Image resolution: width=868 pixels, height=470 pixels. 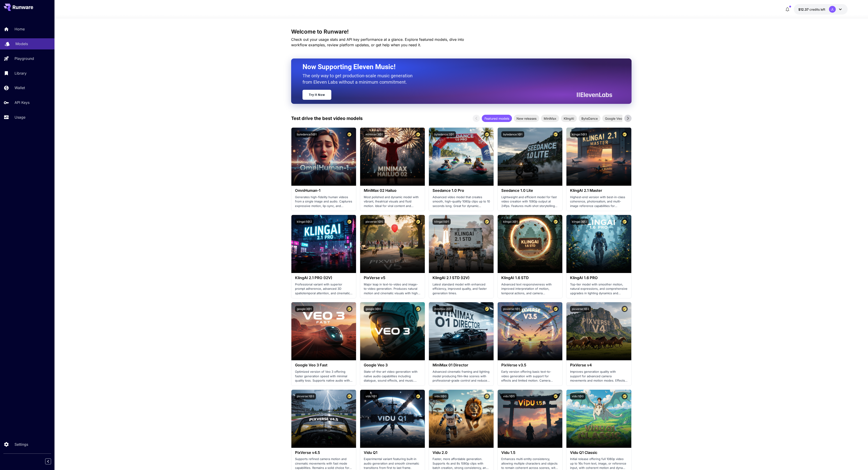 What do you see at coordinates (511, 309) in the screenshot?
I see `button: pixverse:1@1` at bounding box center [511, 309].